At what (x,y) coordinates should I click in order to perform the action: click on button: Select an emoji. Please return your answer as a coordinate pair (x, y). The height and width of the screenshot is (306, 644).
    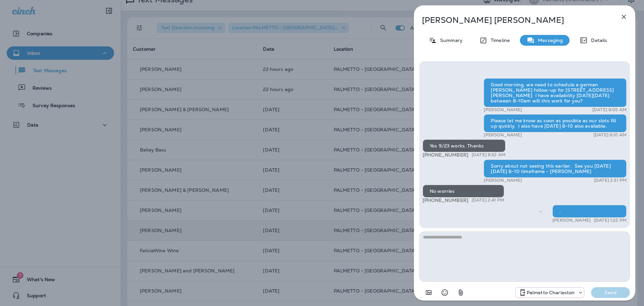
    Looking at the image, I should click on (445, 293).